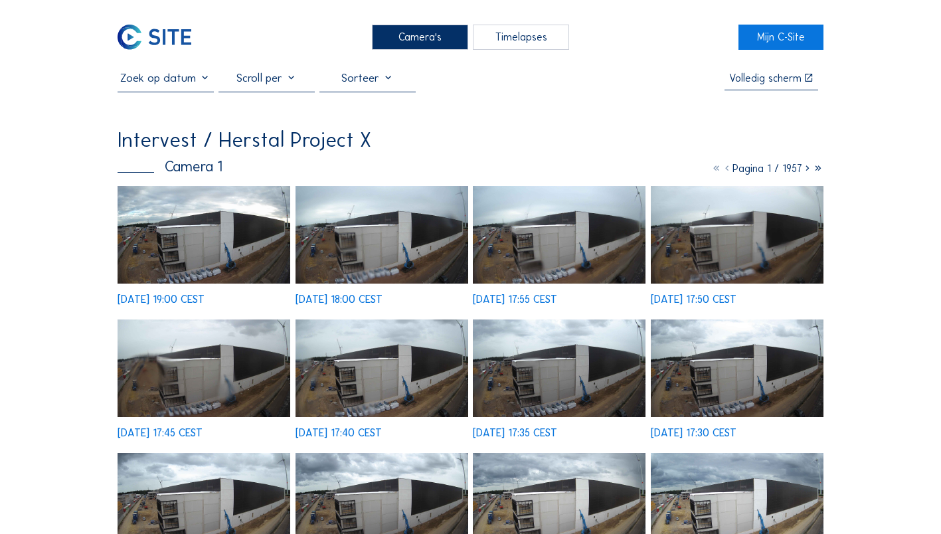  Describe the element at coordinates (781, 37) in the screenshot. I see `a: Mijn C-Site` at that location.